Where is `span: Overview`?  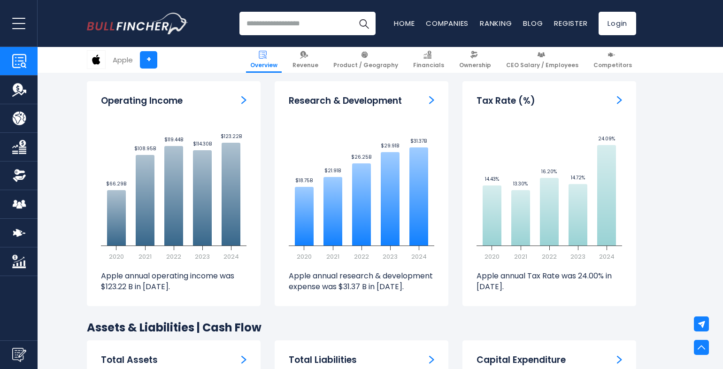
span: Overview is located at coordinates (264, 65).